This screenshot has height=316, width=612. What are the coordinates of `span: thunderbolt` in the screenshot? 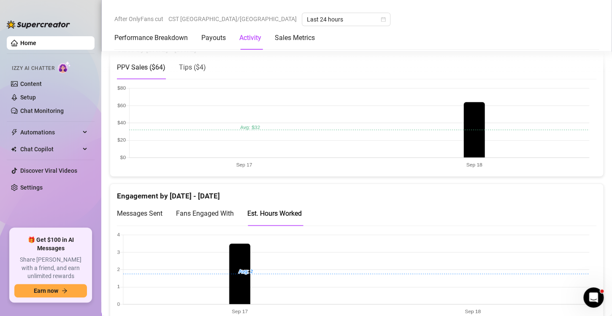 It's located at (14, 132).